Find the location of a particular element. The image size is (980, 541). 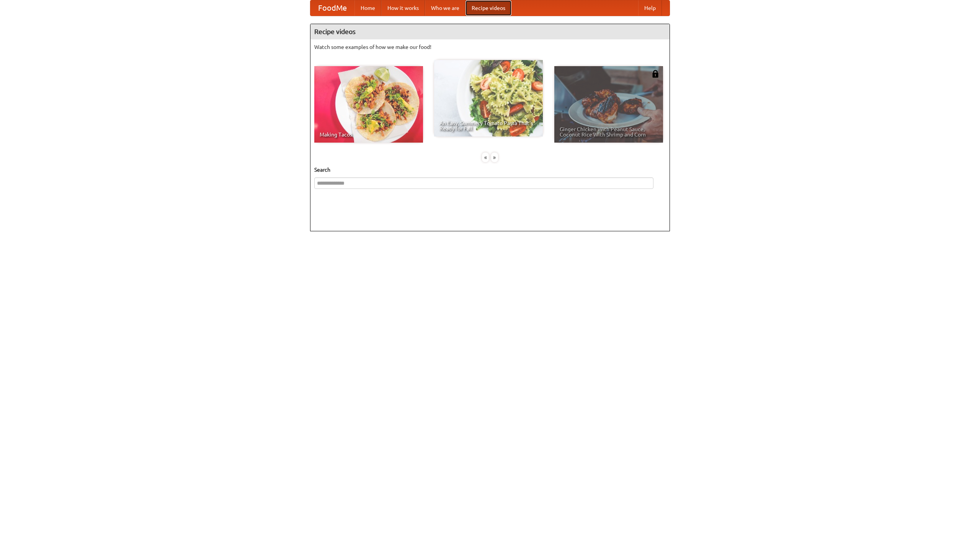

a: FoodMe is located at coordinates (332, 8).